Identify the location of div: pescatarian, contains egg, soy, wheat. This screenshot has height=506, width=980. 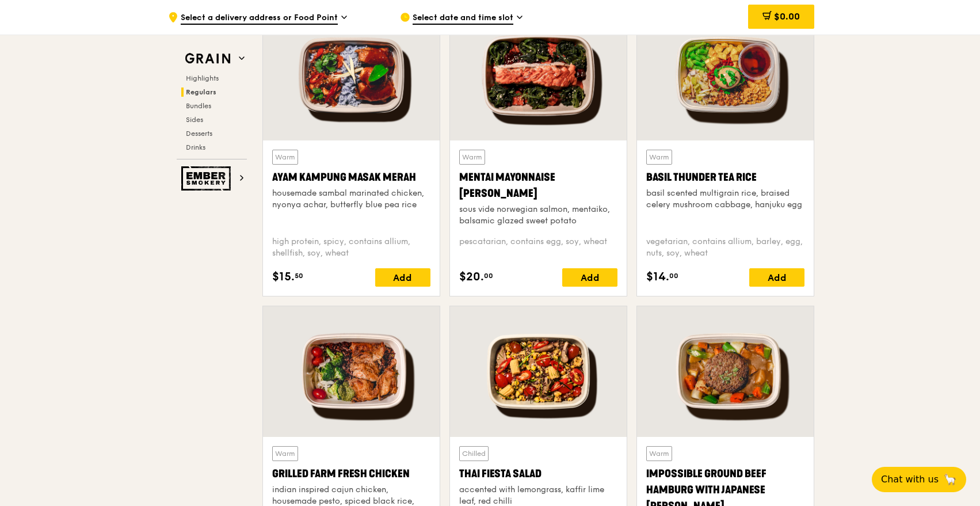
(538, 247).